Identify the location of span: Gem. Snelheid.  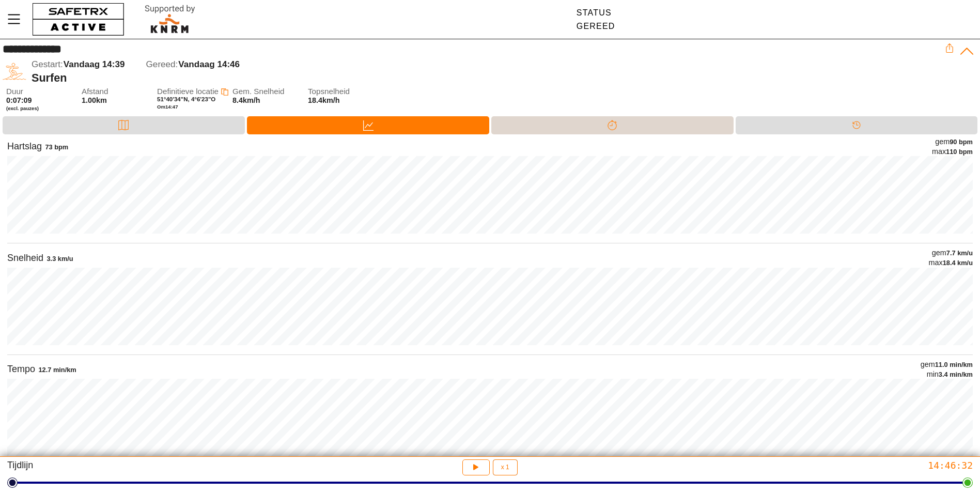
(266, 91).